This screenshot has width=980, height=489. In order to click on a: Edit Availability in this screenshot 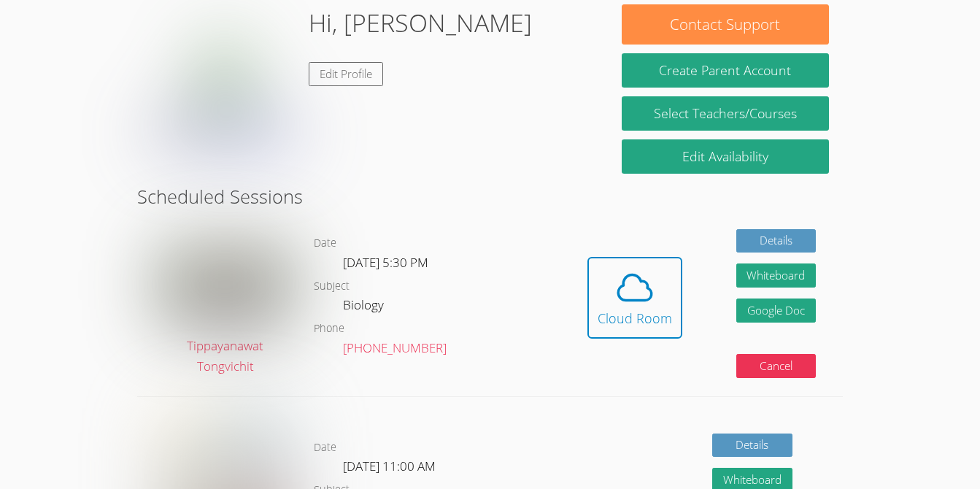, I will do `click(725, 156)`.